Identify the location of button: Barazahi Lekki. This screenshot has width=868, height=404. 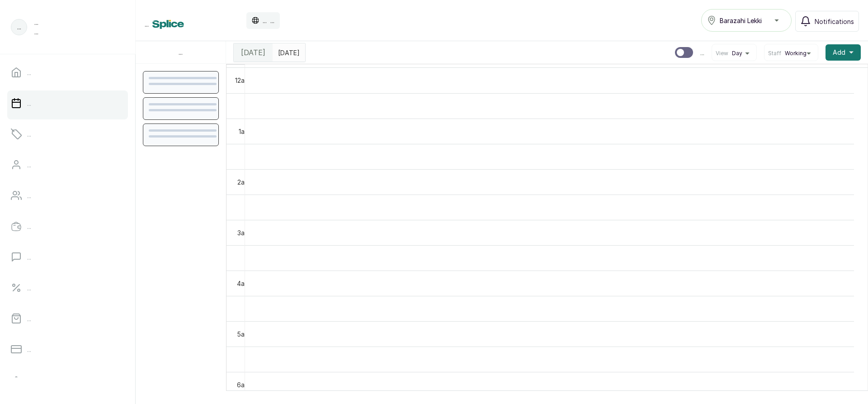
(746, 21).